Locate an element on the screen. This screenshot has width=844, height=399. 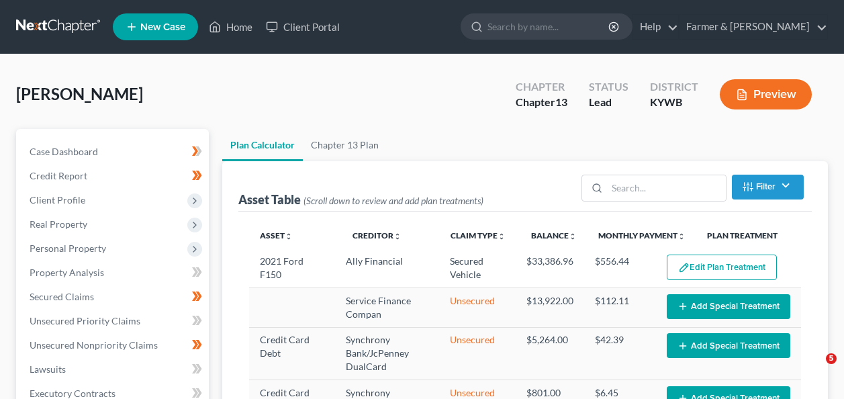
a: Unsecured Priority Claims is located at coordinates (113, 321).